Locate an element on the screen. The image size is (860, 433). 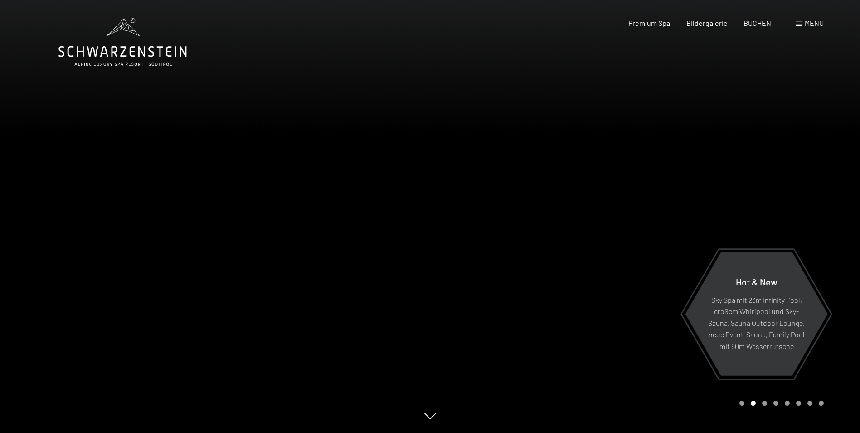
span: Menü is located at coordinates (815, 23).